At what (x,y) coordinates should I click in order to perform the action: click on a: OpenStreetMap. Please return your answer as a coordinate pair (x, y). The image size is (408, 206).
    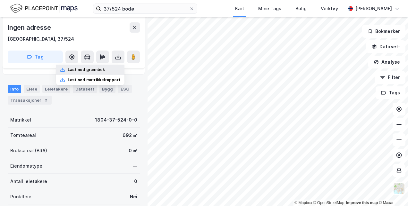
    Looking at the image, I should click on (329, 203).